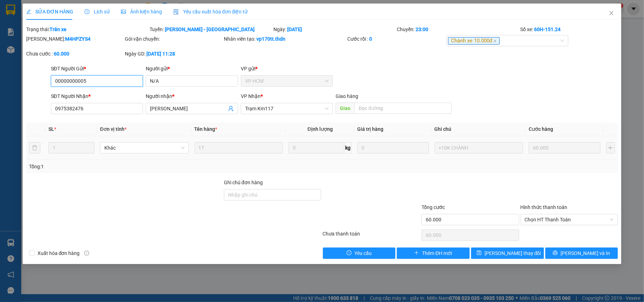 This screenshot has height=302, width=644. What do you see at coordinates (31, 36) in the screenshot?
I see `div: 0915479160` at bounding box center [31, 36].